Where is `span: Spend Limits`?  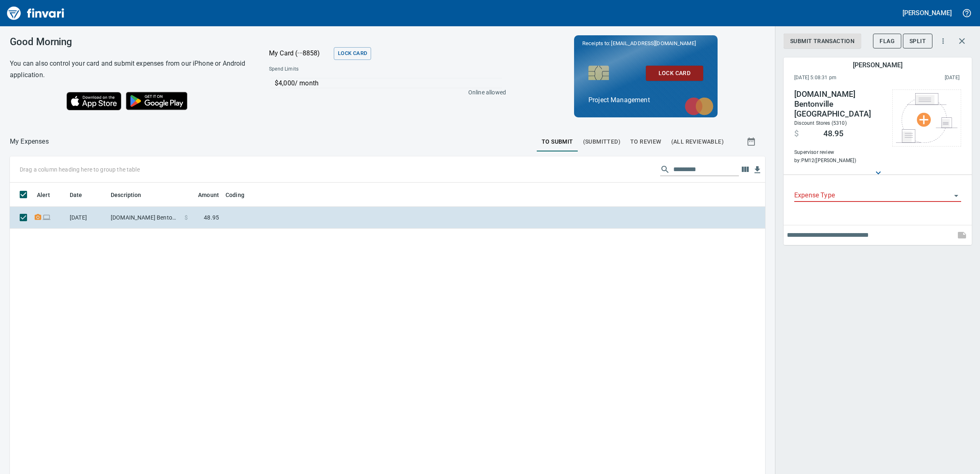 span: Spend Limits is located at coordinates (335, 69).